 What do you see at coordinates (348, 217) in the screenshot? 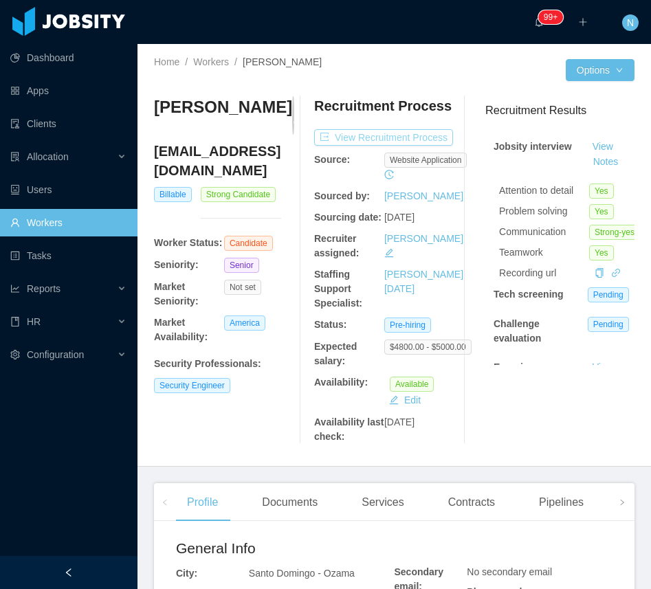
I see `b: Sourcing date:` at bounding box center [348, 217].